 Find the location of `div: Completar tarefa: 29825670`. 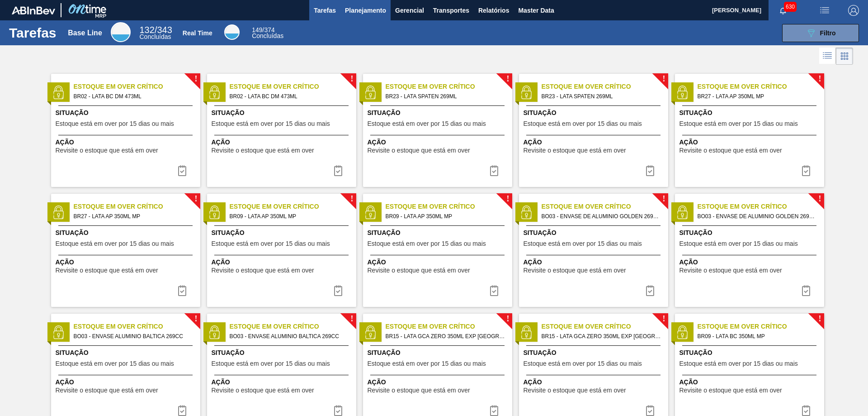

div: Completar tarefa: 29825670 is located at coordinates (650, 170).